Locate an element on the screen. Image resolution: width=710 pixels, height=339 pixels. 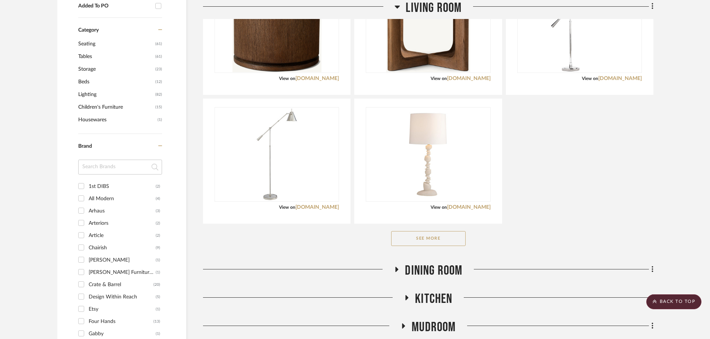
div: All Modern is located at coordinates (122, 199).